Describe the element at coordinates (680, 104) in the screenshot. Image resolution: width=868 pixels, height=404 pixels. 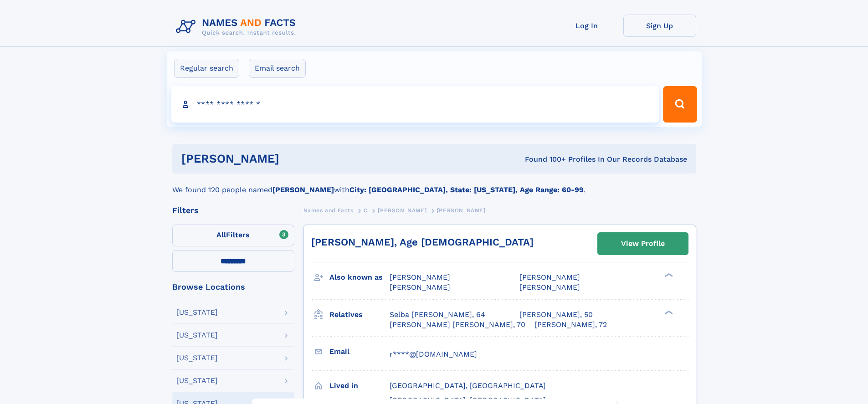
I see `button: Search Button` at that location.